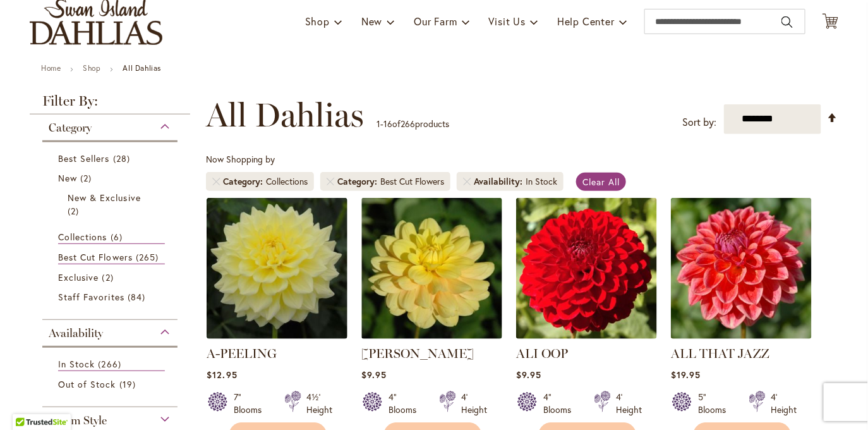 The image size is (868, 430). Describe the element at coordinates (78, 420) in the screenshot. I see `span: Bloom Style` at that location.